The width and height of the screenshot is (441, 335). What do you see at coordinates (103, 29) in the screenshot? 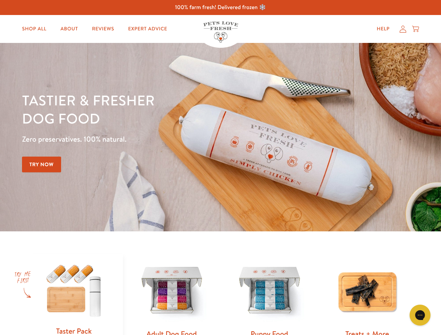
I see `a: Reviews` at bounding box center [103, 29].